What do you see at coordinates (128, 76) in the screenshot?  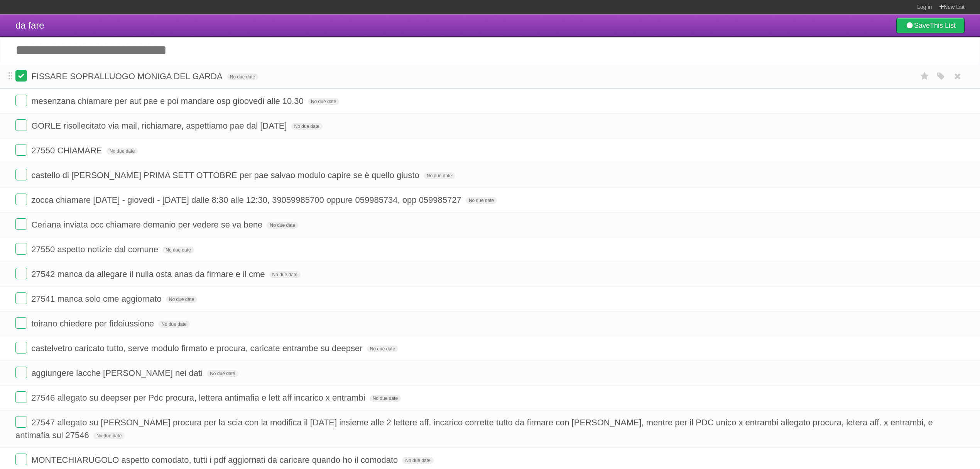 I see `span: FISSARE SOPRALLUOGO MONIGA DEL GARDA` at bounding box center [128, 76].